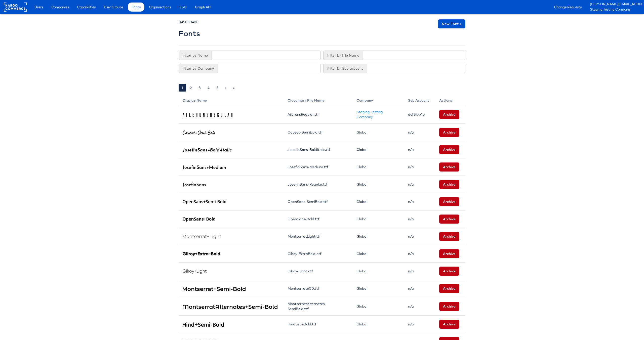  What do you see at coordinates (214, 289) in the screenshot?
I see `img: Montserrat Semi-Bold` at bounding box center [214, 289].